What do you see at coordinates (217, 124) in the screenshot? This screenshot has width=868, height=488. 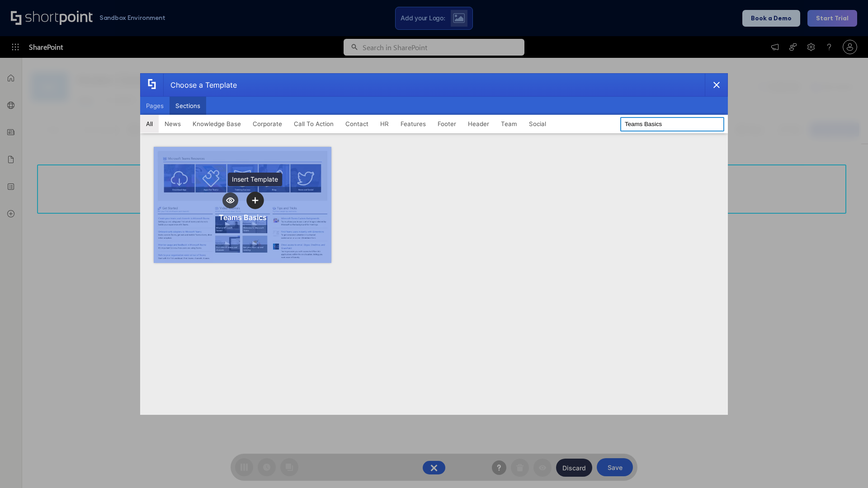 I see `button: Knowledge Base` at bounding box center [217, 124].